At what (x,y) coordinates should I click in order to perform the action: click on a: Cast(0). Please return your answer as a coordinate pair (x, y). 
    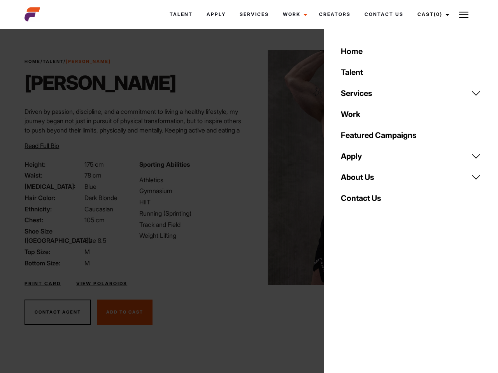
    Looking at the image, I should click on (432, 14).